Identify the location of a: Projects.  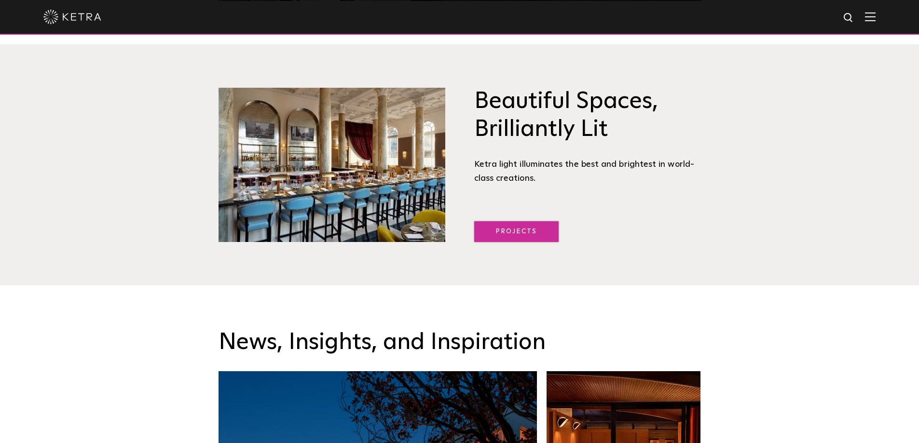
(516, 232).